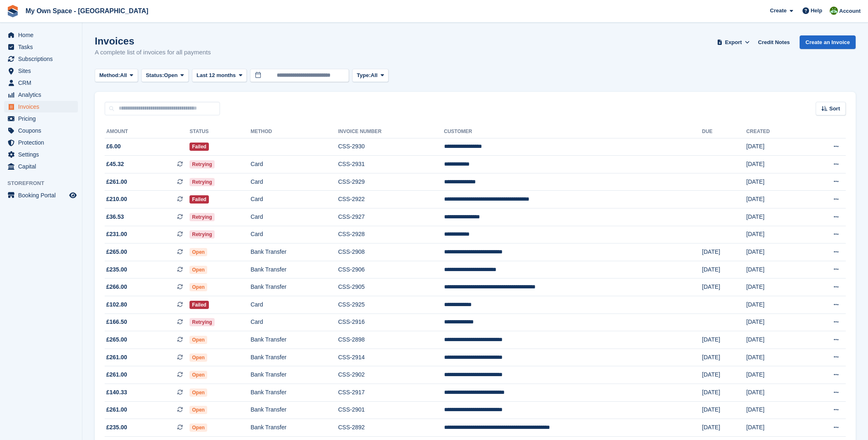 Image resolution: width=868 pixels, height=440 pixels. I want to click on span: Export, so click(734, 42).